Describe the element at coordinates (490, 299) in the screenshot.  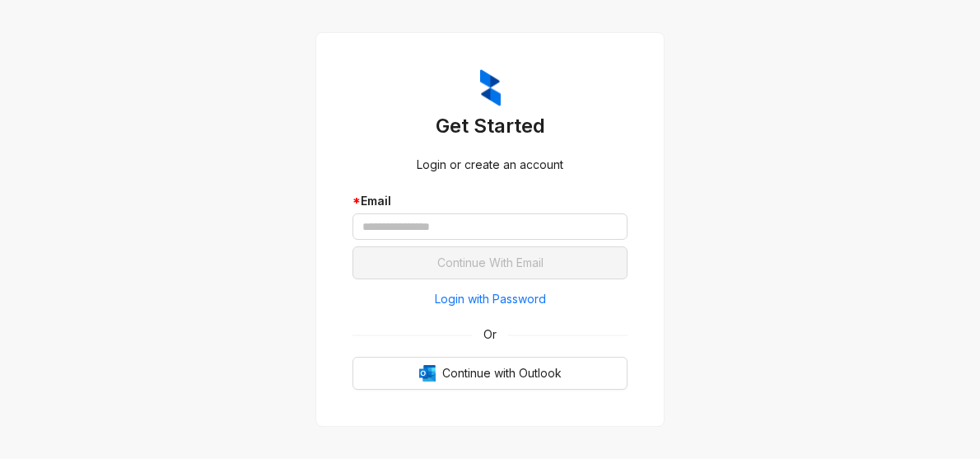
I see `button: Login with Password` at that location.